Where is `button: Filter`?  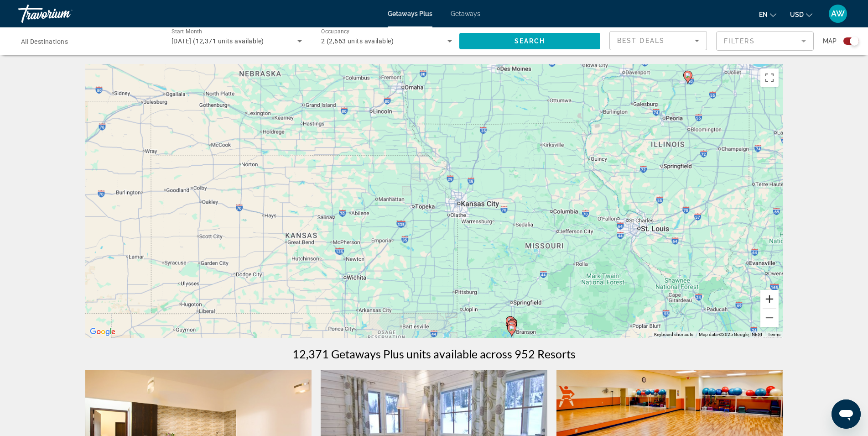
button: Filter is located at coordinates (765, 41).